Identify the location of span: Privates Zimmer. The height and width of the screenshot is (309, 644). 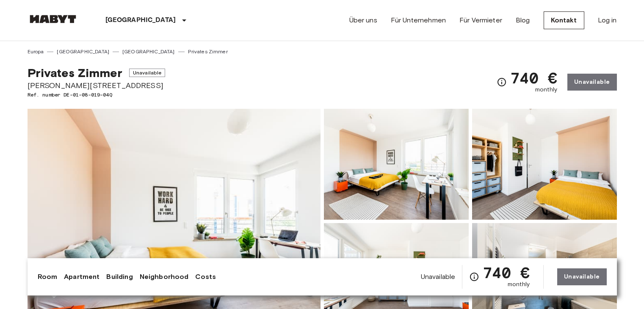
(75, 73).